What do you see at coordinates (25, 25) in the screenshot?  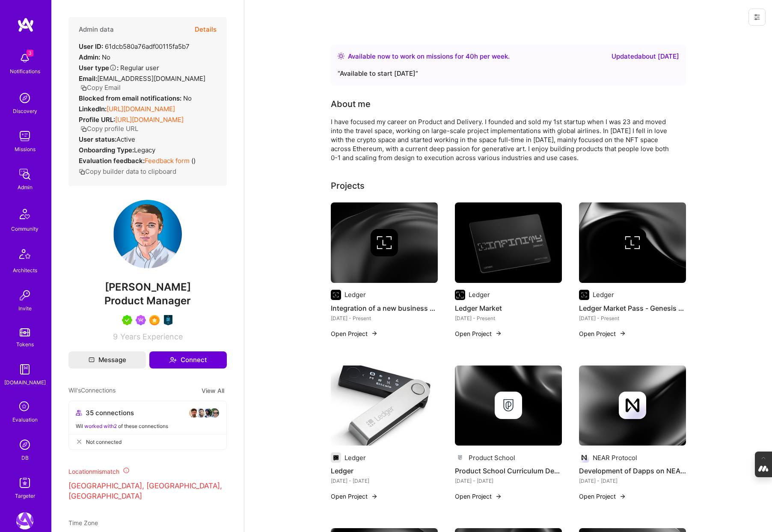 I see `img: logo` at bounding box center [25, 25].